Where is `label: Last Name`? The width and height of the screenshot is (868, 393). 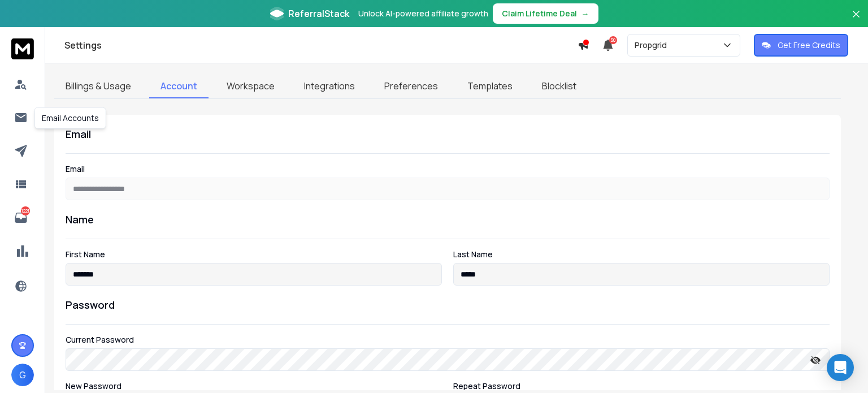 label: Last Name is located at coordinates (642, 255).